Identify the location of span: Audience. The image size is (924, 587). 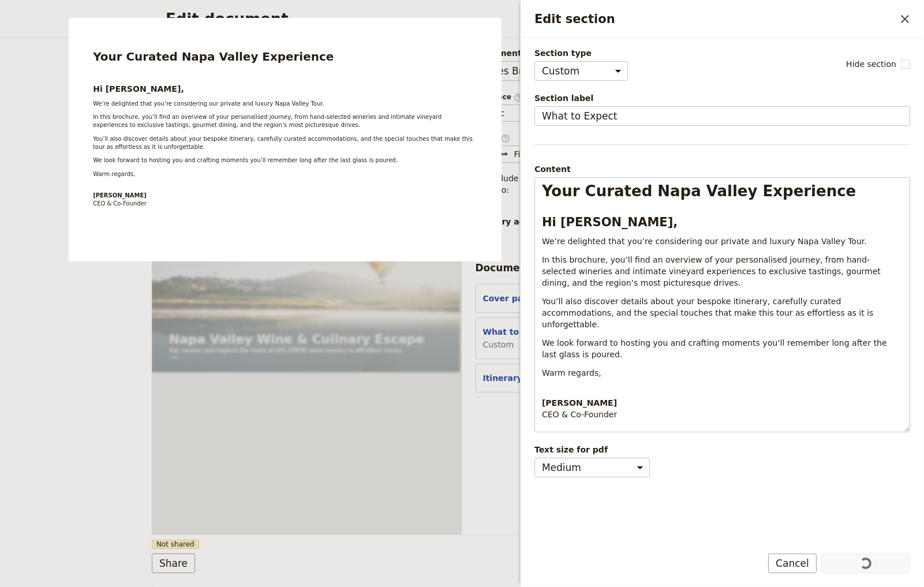
(507, 97).